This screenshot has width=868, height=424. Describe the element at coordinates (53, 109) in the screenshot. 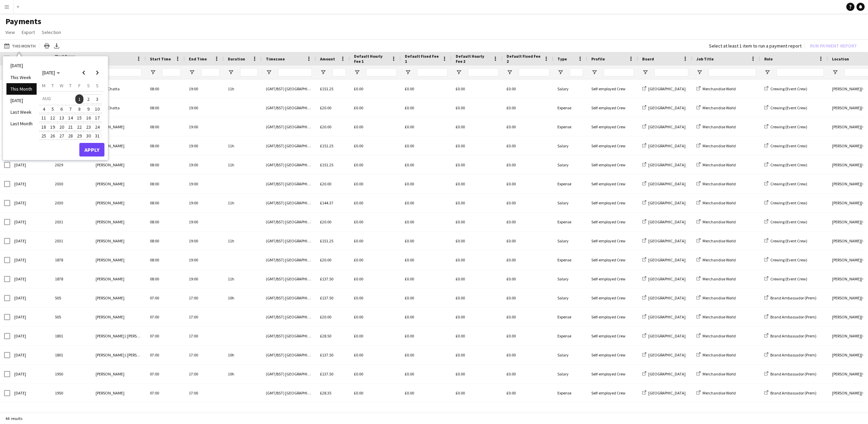

I see `span: 5` at that location.